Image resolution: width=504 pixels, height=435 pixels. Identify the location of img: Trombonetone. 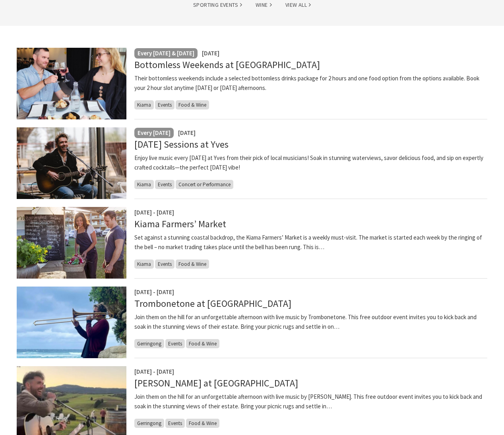
(71, 322).